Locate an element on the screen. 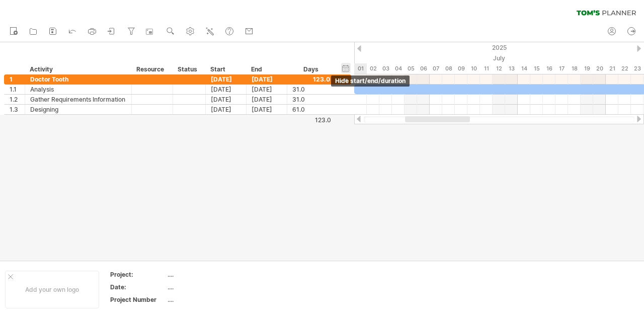 The image size is (644, 318). div: Activity is located at coordinates (78, 70).